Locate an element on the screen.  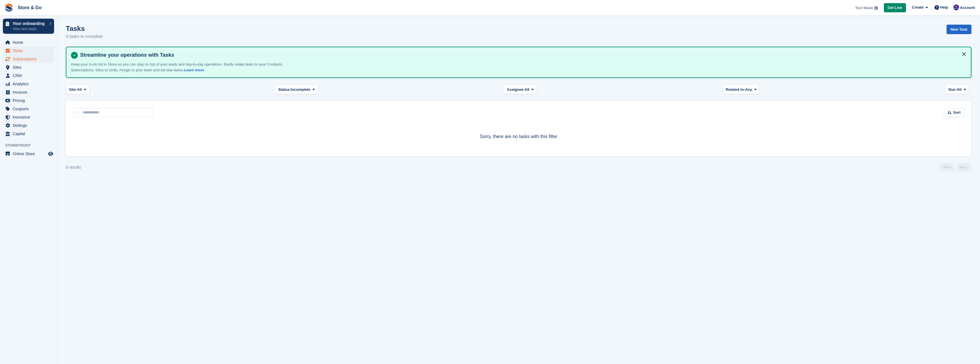
span: Settings is located at coordinates (30, 125).